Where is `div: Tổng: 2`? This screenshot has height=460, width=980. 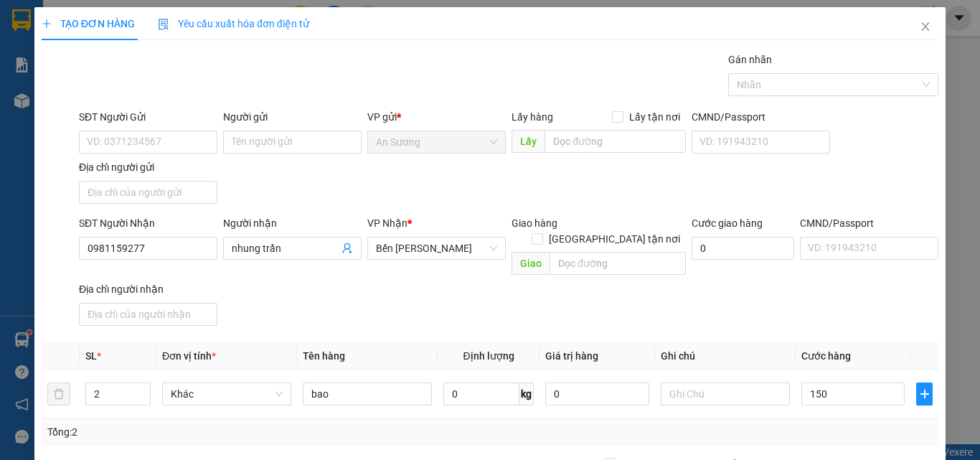 div: Tổng: 2 is located at coordinates (213, 432).